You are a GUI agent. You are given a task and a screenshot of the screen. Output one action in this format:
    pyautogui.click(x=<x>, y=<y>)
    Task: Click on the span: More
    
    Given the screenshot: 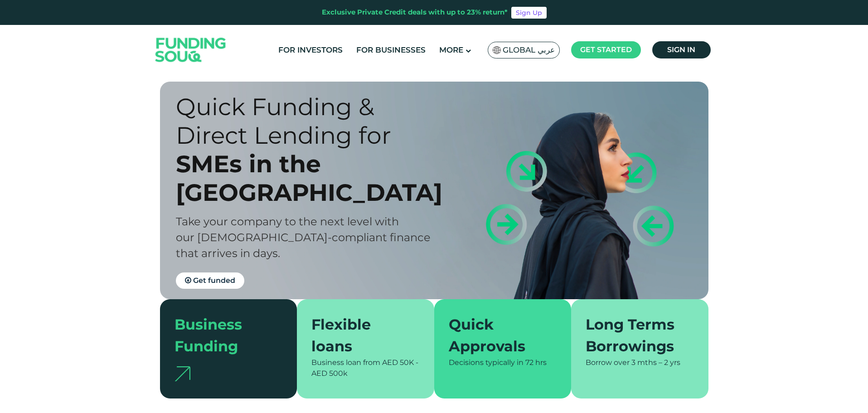 What is the action you would take?
    pyautogui.click(x=451, y=50)
    